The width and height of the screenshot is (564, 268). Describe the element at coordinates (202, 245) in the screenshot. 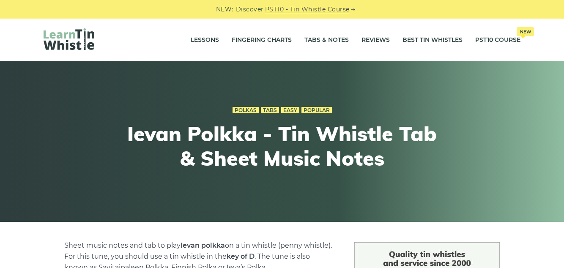

I see `strong: Ievan polkka` at that location.